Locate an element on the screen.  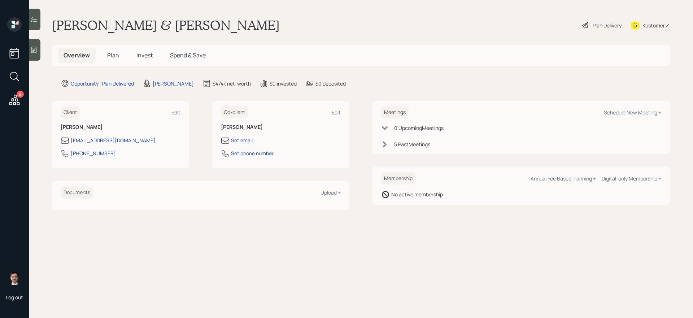
div: Schedule New Meeting + is located at coordinates (633, 112).